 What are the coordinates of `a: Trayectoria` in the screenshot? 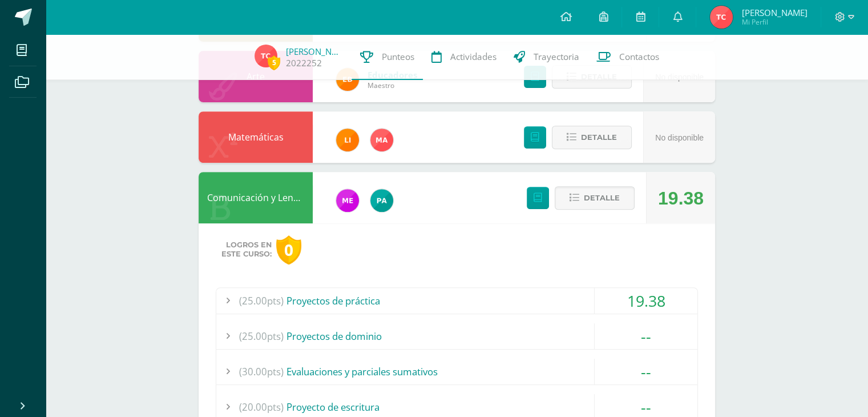 It's located at (546, 57).